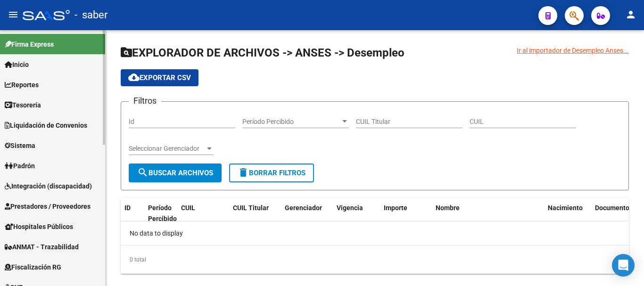  What do you see at coordinates (167, 149) in the screenshot?
I see `span: Seleccionar Gerenciador` at bounding box center [167, 149].